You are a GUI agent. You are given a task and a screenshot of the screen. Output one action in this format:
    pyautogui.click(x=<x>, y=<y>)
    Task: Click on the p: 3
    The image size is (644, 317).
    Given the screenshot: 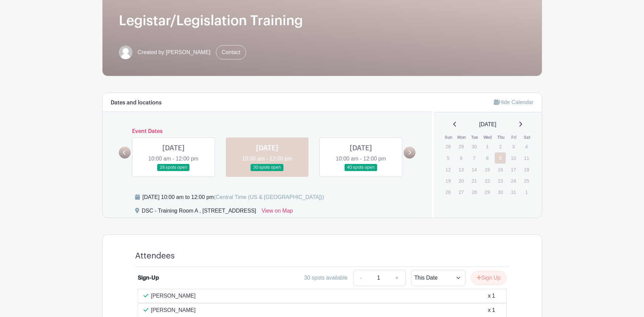 What is the action you would take?
    pyautogui.click(x=513, y=146)
    